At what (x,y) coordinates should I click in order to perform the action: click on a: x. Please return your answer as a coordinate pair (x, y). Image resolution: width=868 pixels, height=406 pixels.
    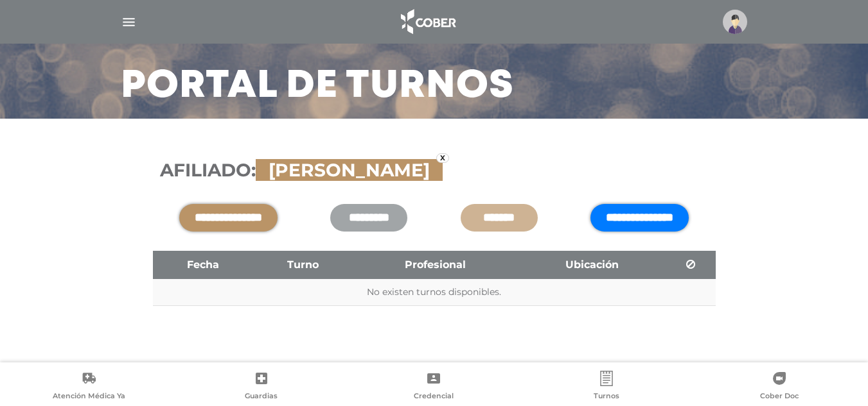
    Looking at the image, I should click on (443, 158).